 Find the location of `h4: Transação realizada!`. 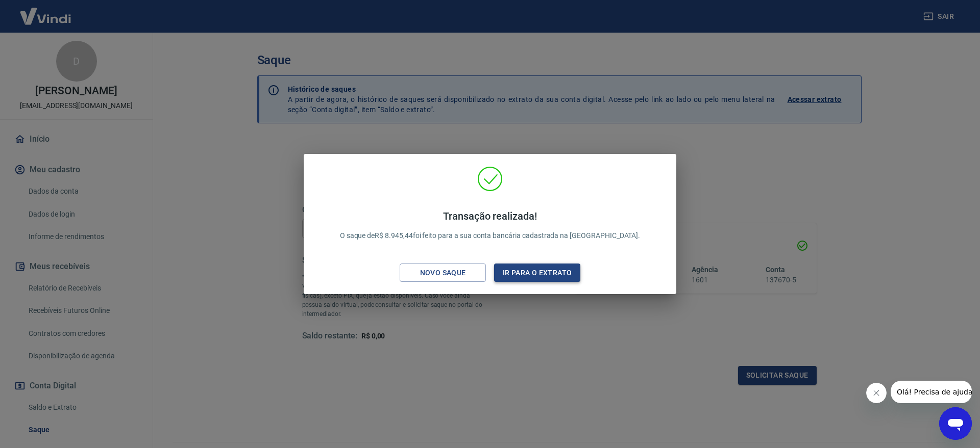

h4: Transação realizada! is located at coordinates (490, 216).